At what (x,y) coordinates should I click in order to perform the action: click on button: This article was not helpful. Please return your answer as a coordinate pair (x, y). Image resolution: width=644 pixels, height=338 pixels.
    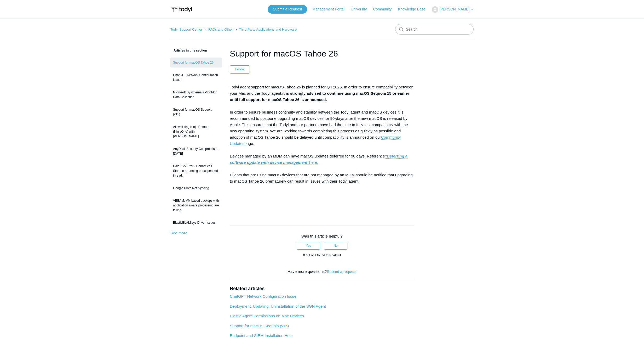
    Looking at the image, I should click on (335, 246).